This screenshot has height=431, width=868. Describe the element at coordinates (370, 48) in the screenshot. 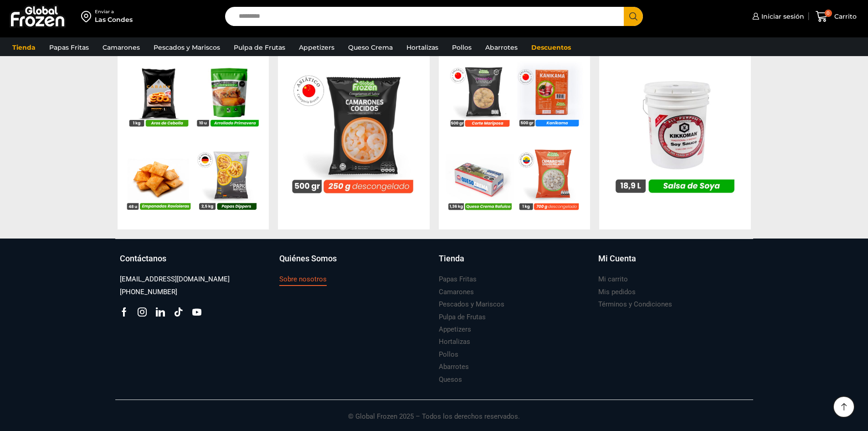

I see `a: Queso Crema` at that location.